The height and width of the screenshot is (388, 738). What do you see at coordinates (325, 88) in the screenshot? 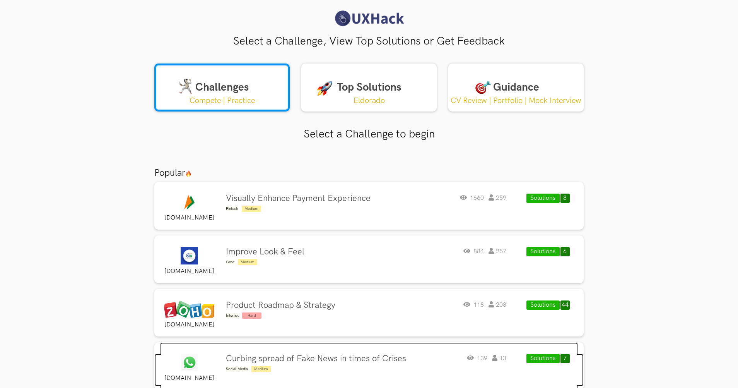
I see `img: rocket` at bounding box center [325, 88].